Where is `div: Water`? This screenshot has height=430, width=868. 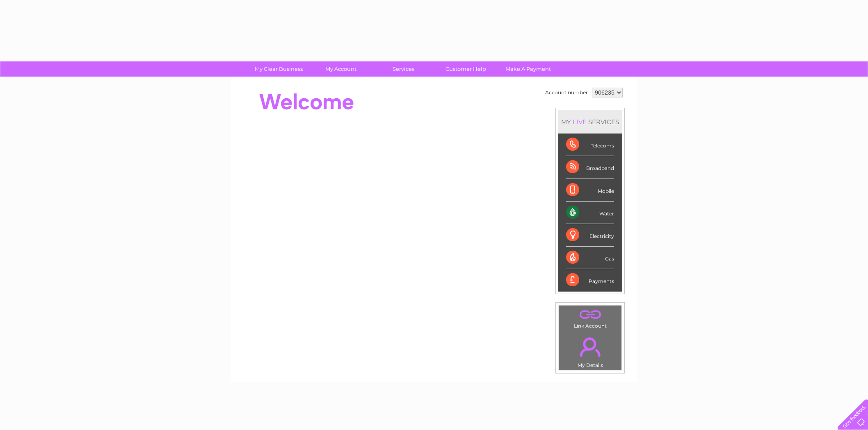 div: Water is located at coordinates (590, 213).